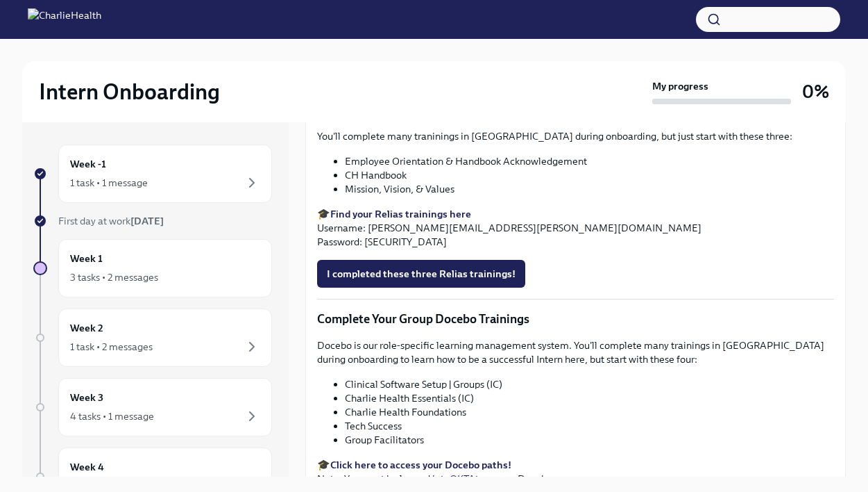 This screenshot has height=492, width=868. I want to click on li: Mission, Vision, & Values, so click(589, 189).